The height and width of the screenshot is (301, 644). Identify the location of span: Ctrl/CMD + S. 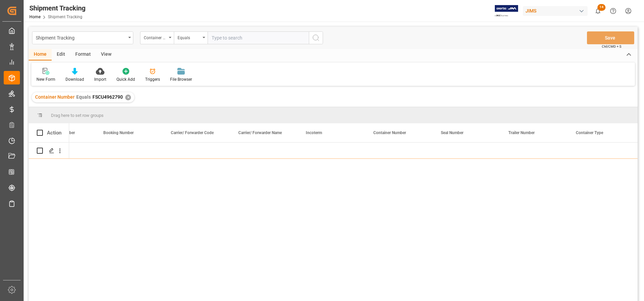
(612, 46).